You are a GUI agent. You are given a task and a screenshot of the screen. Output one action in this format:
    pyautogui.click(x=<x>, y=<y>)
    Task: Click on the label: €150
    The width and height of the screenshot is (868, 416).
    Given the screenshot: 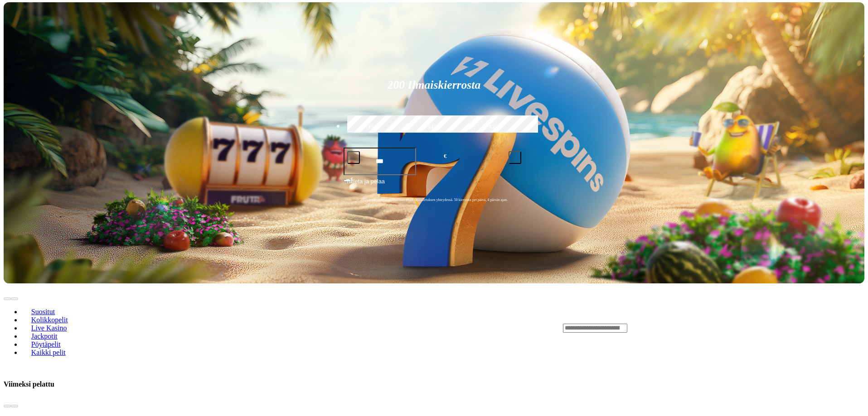 What is the action you would take?
    pyautogui.click(x=434, y=127)
    